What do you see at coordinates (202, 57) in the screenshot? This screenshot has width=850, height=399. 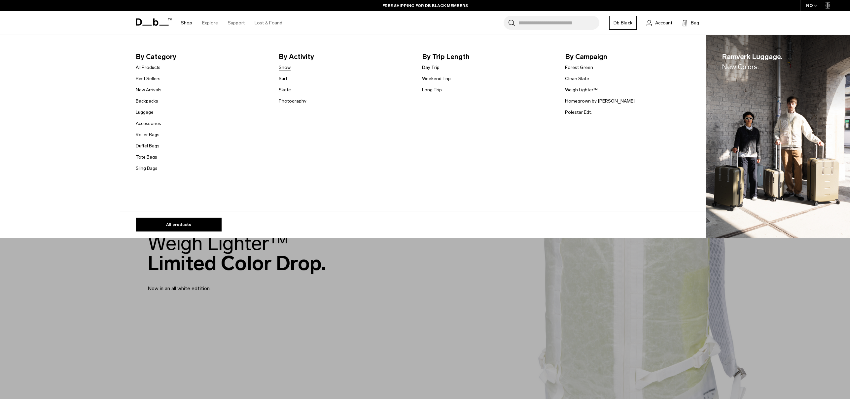 I see `span: By Category` at bounding box center [202, 57].